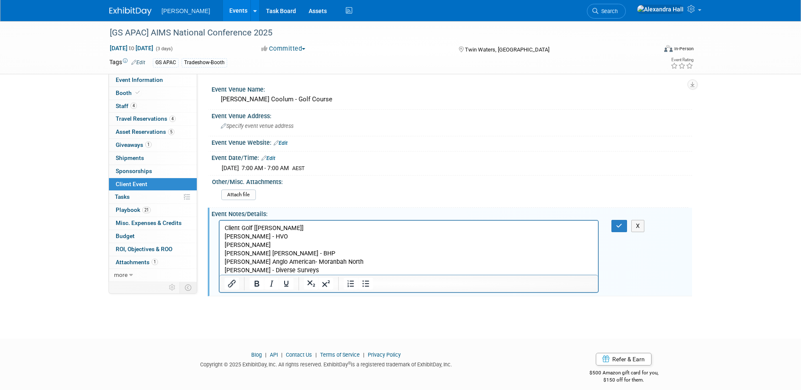 The height and width of the screenshot is (390, 801). Describe the element at coordinates (139, 80) in the screenshot. I see `span: Event Information` at that location.